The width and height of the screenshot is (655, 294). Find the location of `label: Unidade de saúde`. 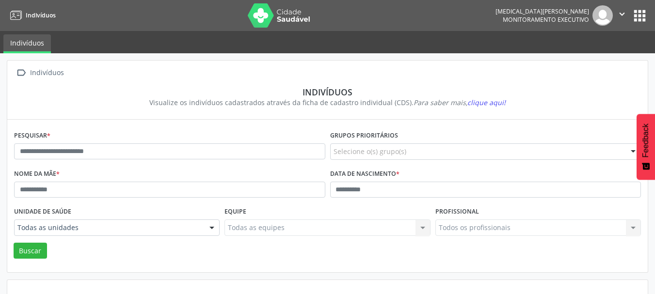

label: Unidade de saúde is located at coordinates (43, 212).